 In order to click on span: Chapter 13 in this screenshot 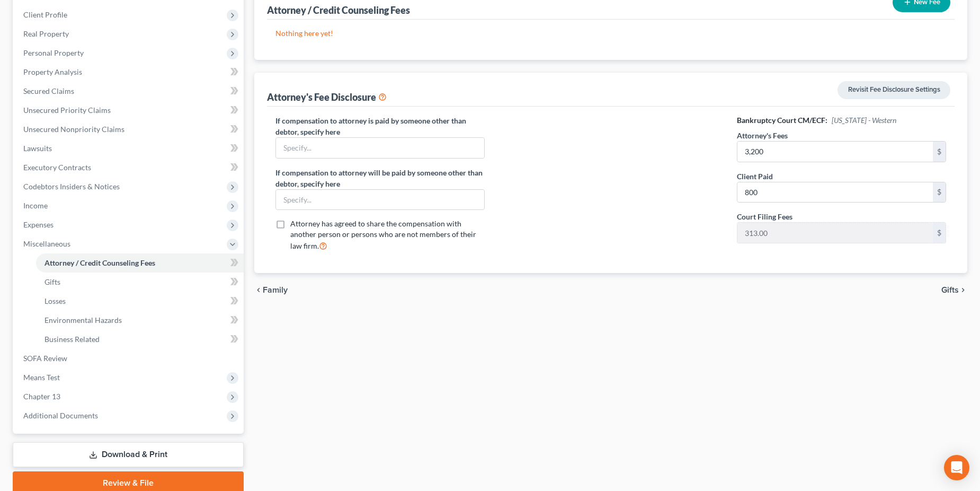, I will do `click(42, 396)`.